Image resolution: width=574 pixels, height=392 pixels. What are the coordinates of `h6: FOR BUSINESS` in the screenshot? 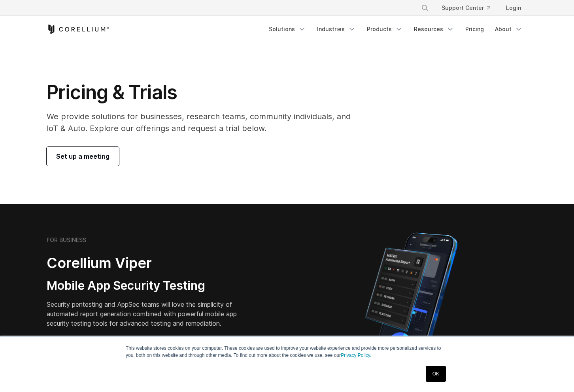 It's located at (66, 240).